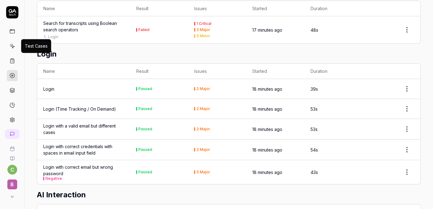 The width and height of the screenshot is (433, 209). Describe the element at coordinates (12, 170) in the screenshot. I see `button: c` at that location.